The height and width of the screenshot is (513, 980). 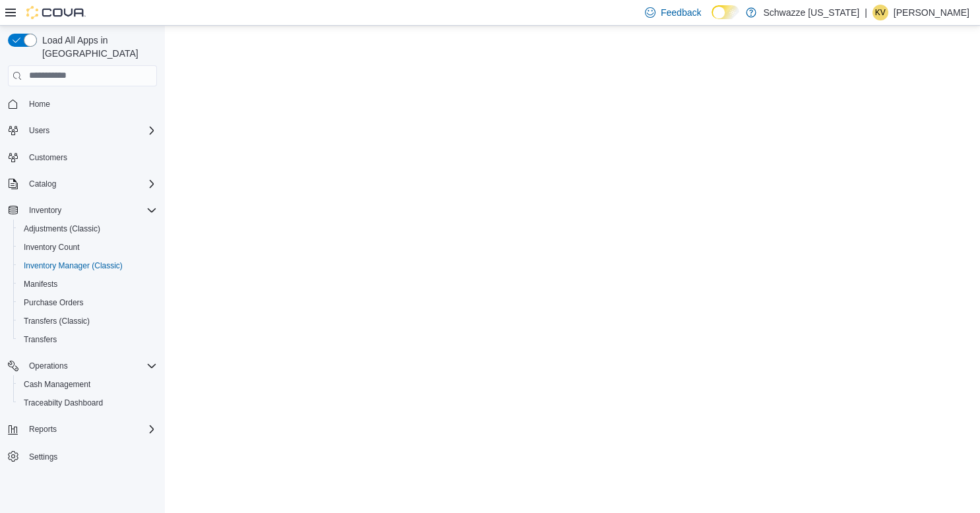 I want to click on a: Transfers (Classic), so click(x=56, y=321).